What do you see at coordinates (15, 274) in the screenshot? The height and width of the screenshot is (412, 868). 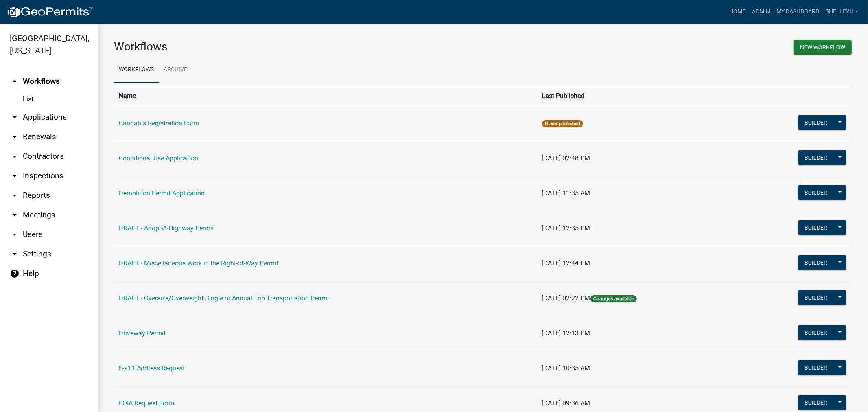 I see `i: help` at bounding box center [15, 274].